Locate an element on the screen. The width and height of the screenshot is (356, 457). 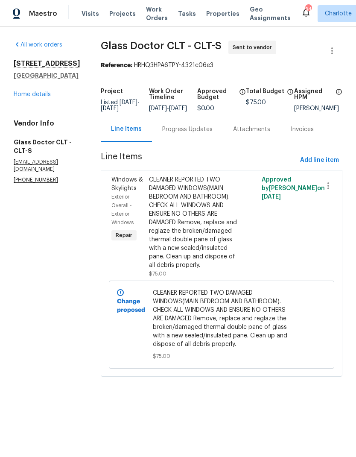
span: Windows & Skylights is located at coordinates (127, 184).